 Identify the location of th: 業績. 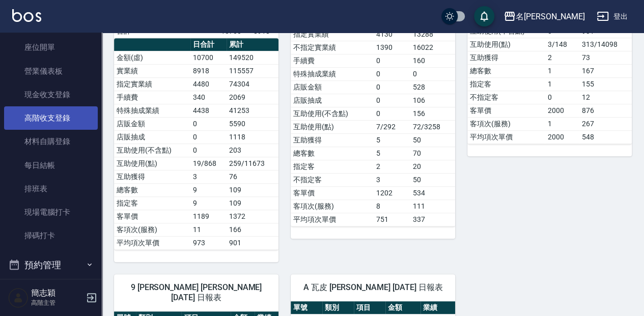
(438, 308).